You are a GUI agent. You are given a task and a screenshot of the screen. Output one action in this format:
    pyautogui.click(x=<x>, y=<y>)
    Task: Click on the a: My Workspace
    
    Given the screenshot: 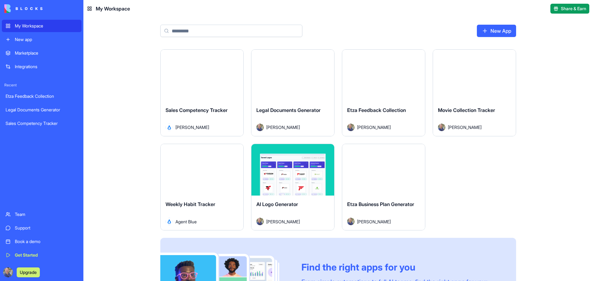 What is the action you would take?
    pyautogui.click(x=42, y=26)
    